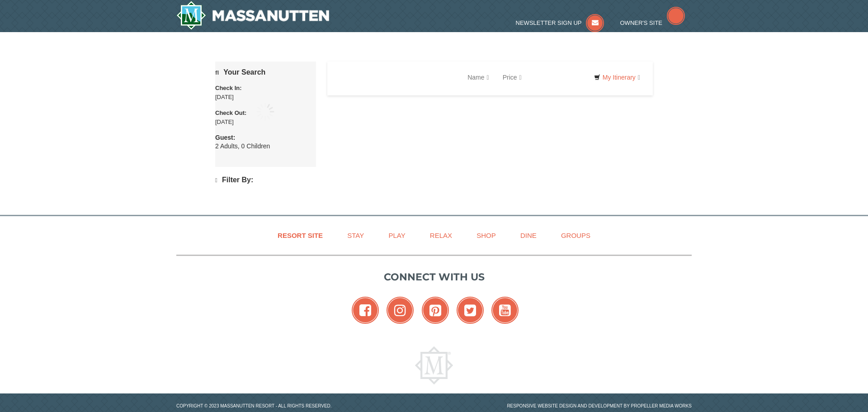 This screenshot has height=412, width=868. I want to click on a: Name, so click(478, 77).